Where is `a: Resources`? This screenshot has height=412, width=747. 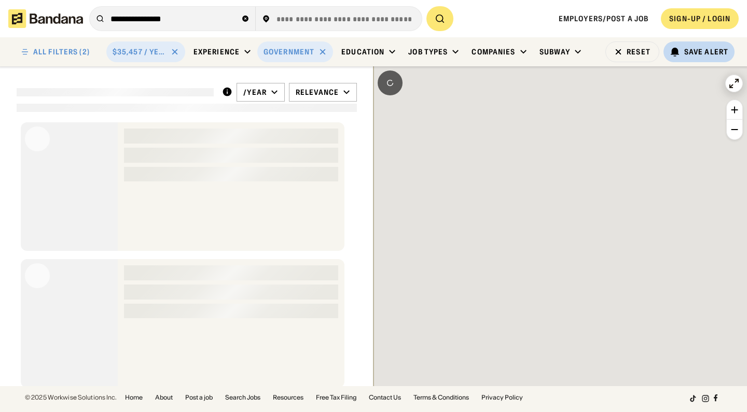
a: Resources is located at coordinates (288, 398).